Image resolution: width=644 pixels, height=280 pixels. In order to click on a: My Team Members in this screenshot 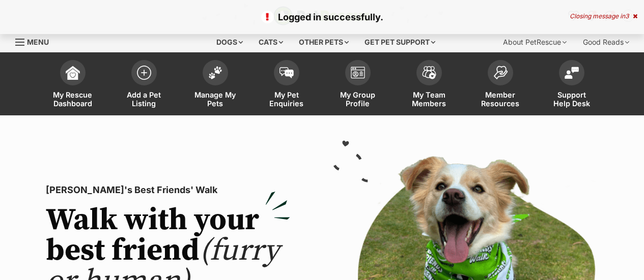, I will do `click(429, 85)`.